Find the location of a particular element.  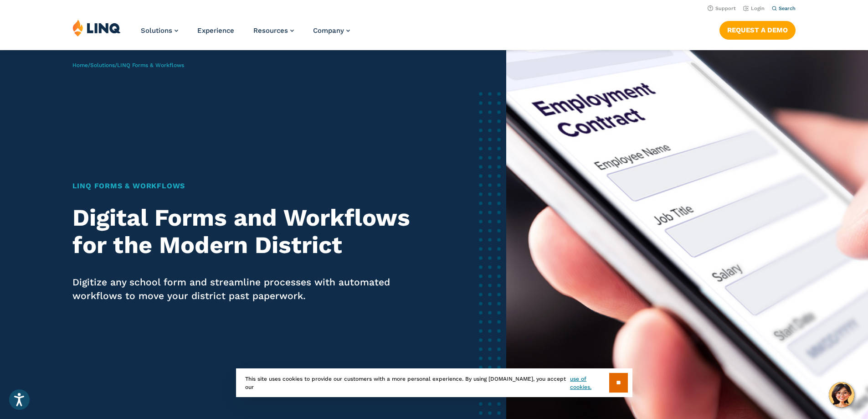

a: Company is located at coordinates (331, 30).